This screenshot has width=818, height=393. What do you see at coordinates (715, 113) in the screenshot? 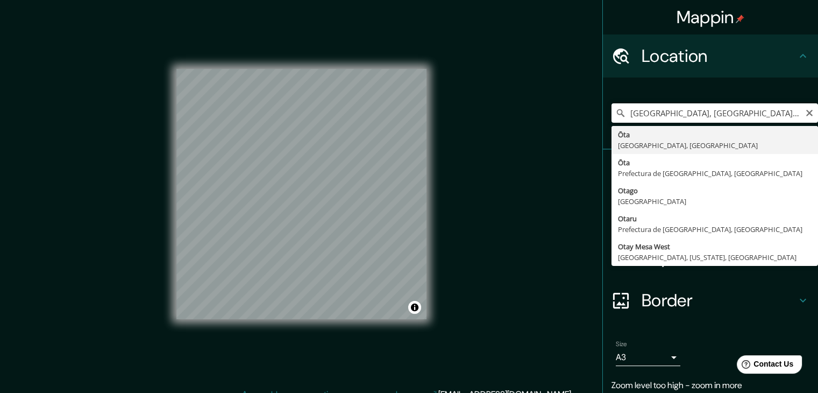
I see `input: Pick your city or area` at bounding box center [715, 113].